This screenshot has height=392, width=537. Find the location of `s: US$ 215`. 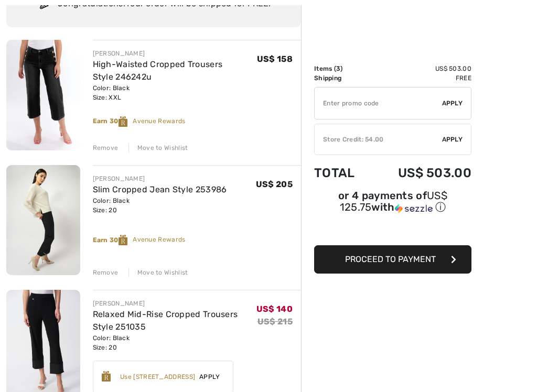

s: US$ 215 is located at coordinates (275, 321).